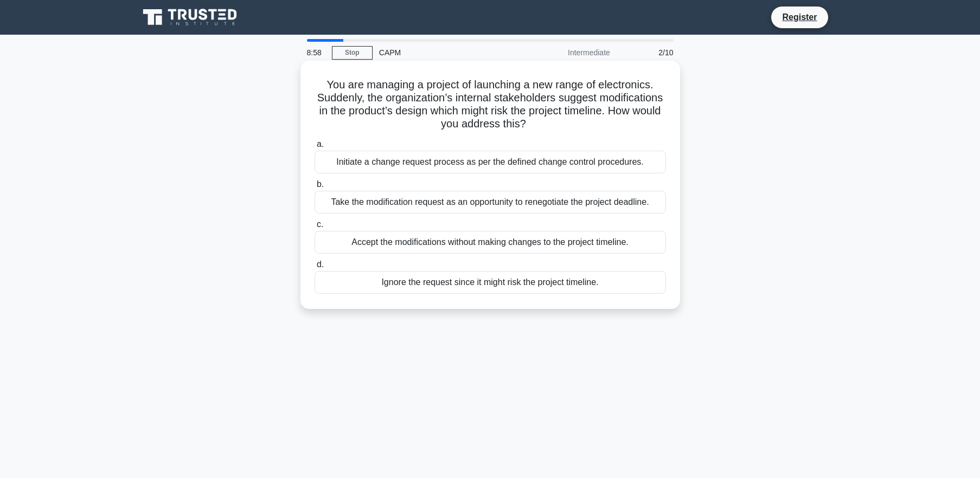  Describe the element at coordinates (569, 52) in the screenshot. I see `div: Intermediate` at that location.